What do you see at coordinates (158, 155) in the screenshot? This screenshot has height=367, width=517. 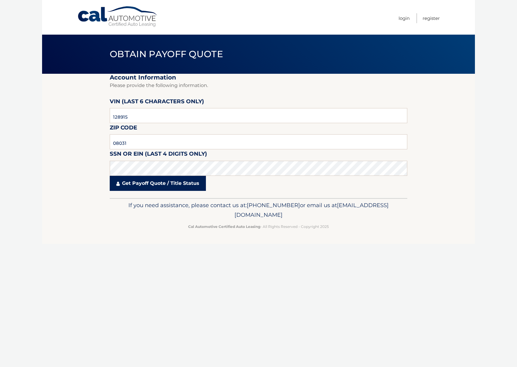 I see `label: SSN or EIN (last 4 digits only)` at bounding box center [158, 155].